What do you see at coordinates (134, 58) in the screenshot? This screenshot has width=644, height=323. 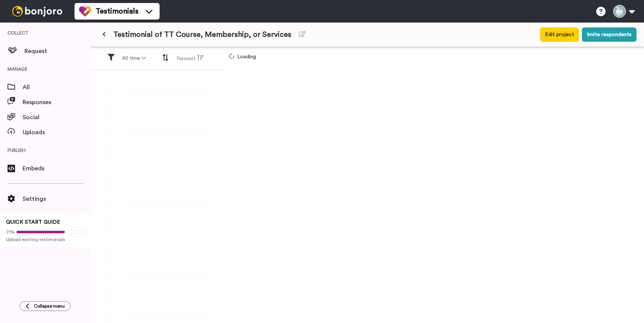 I see `button: All time` at bounding box center [134, 58].